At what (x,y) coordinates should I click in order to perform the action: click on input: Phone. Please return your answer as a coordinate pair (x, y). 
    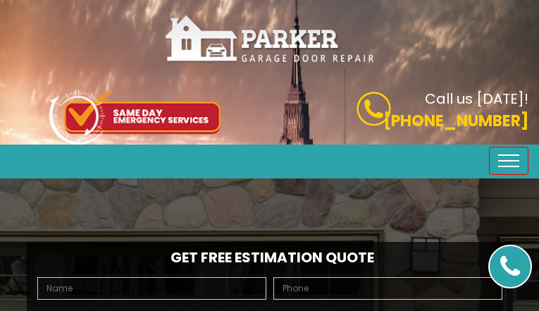
    Looking at the image, I should click on (387, 288).